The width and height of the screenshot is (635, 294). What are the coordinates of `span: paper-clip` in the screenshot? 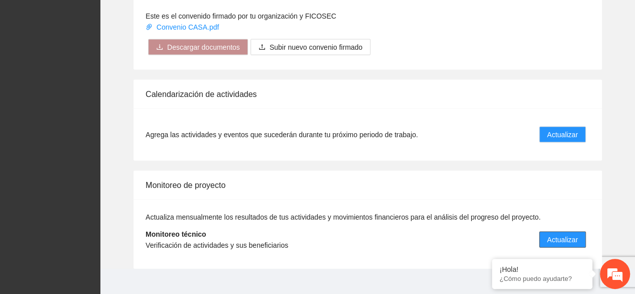 It's located at (149, 27).